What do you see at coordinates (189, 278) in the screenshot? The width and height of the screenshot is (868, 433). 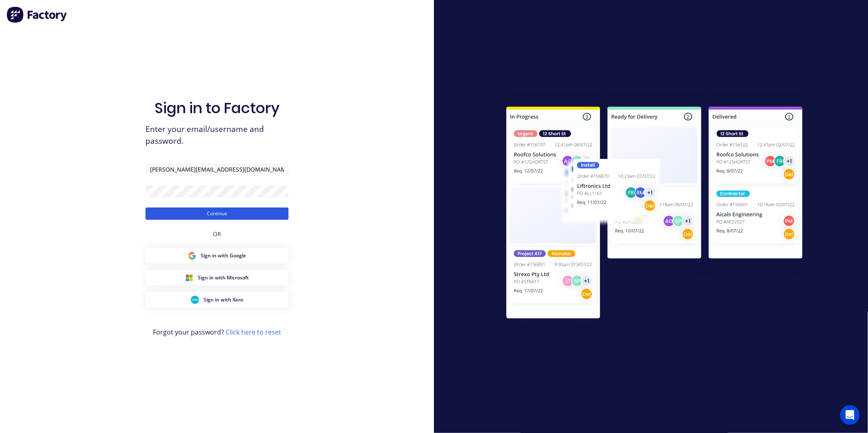 I see `img: Microsoft Sign in` at bounding box center [189, 278].